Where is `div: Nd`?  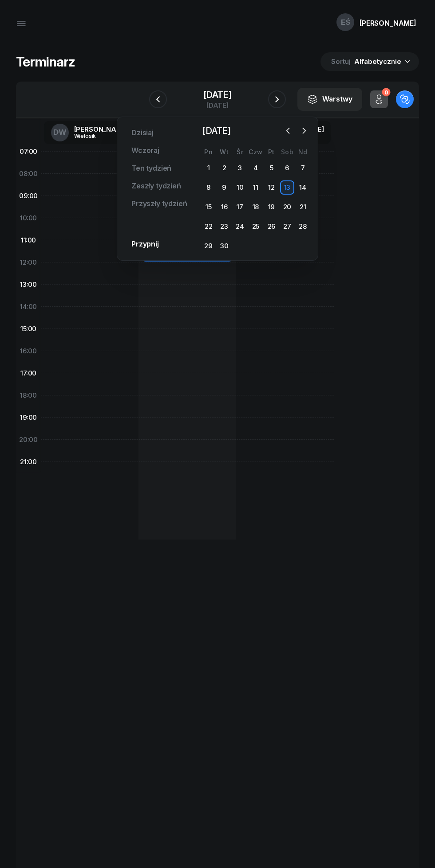
div: Nd is located at coordinates (302, 152).